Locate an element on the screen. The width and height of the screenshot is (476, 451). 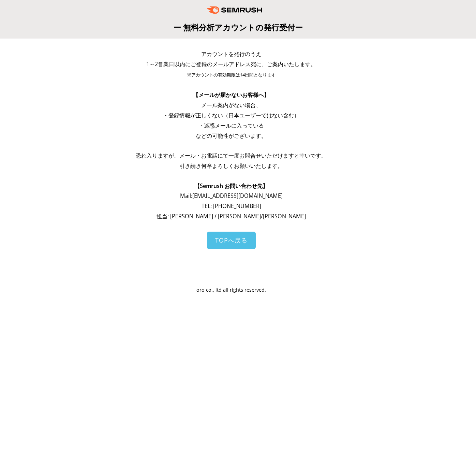
span: 【Semrush お問い合わせ先】 is located at coordinates (231, 186).